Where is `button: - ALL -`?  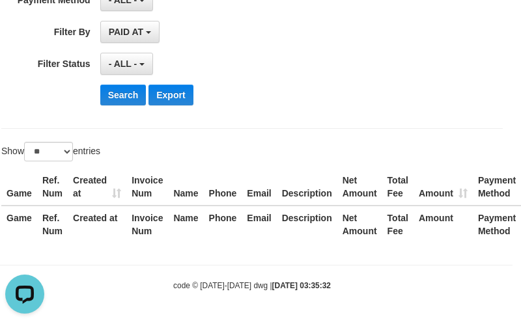 button: - ALL - is located at coordinates (126, 64).